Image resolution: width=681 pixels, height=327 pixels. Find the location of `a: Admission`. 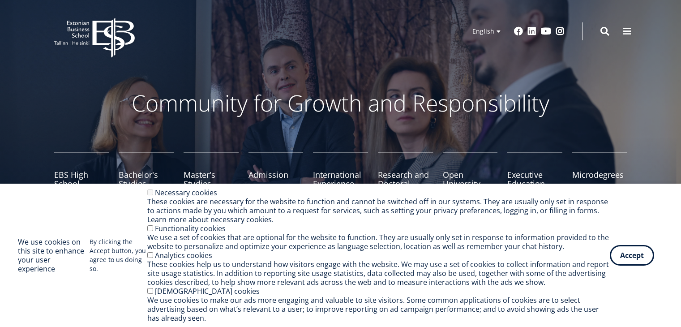

a: Admission is located at coordinates (276, 175).